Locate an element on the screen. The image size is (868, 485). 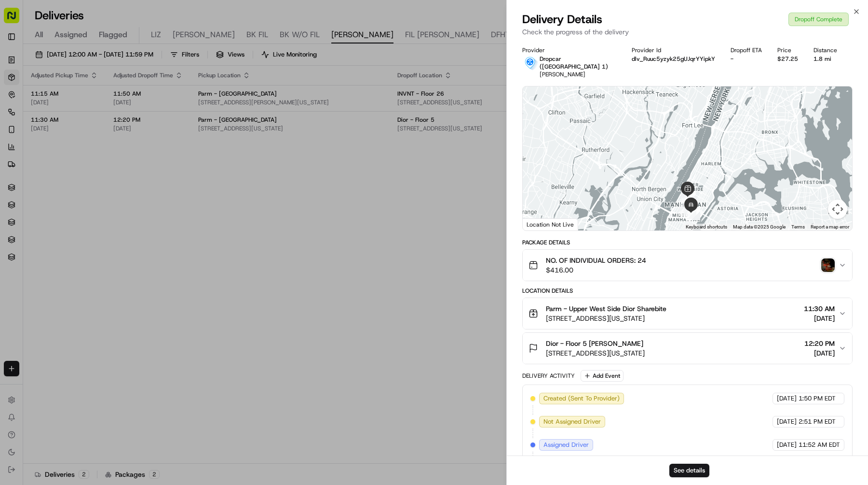
img: 1724597045416-56b7ee45-8013-43a0-a6f9-03cb97ddad50 is located at coordinates (29, 101).